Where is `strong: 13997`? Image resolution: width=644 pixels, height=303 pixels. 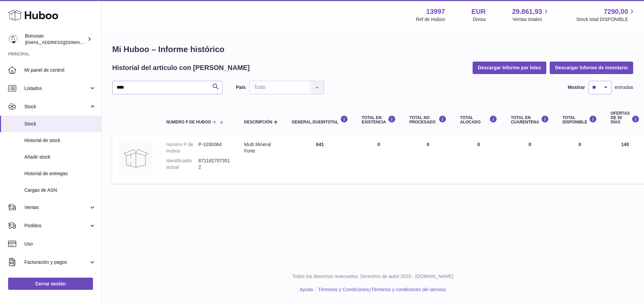 strong: 13997 is located at coordinates (436, 11).